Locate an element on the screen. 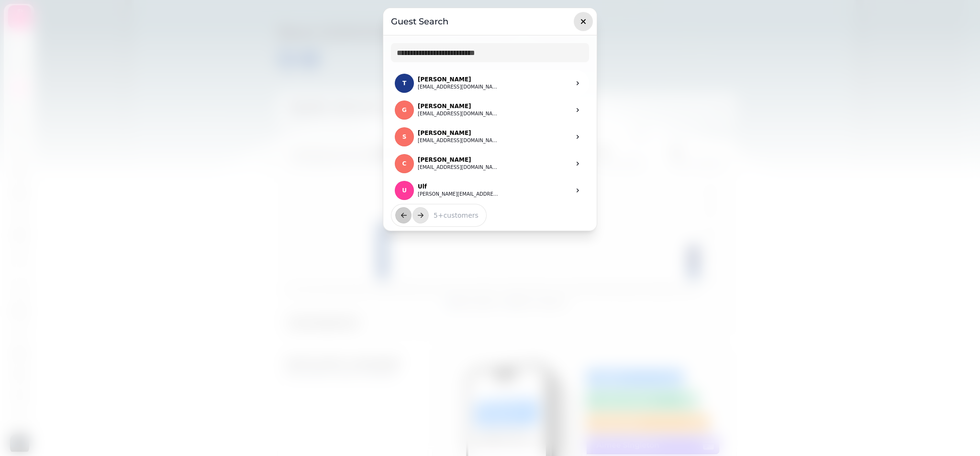 This screenshot has height=456, width=980. span: S is located at coordinates (405, 137).